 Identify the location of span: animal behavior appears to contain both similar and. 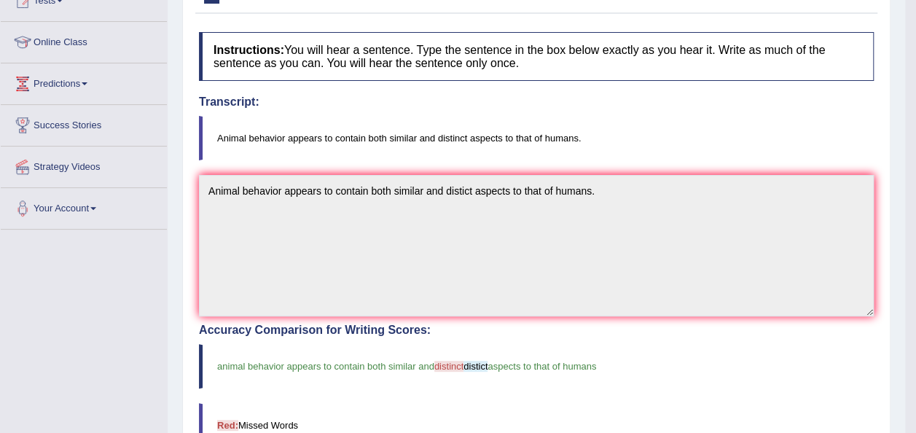
(326, 366).